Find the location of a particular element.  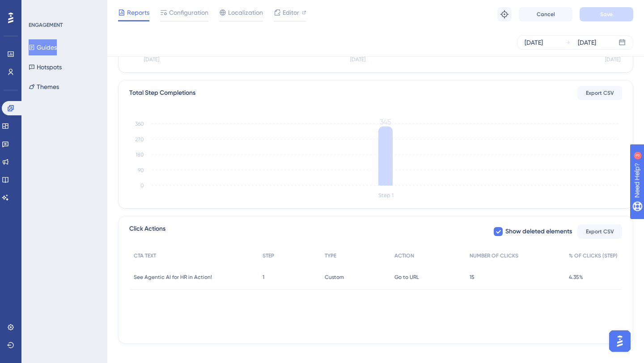

tspan: 360 is located at coordinates (140, 124).